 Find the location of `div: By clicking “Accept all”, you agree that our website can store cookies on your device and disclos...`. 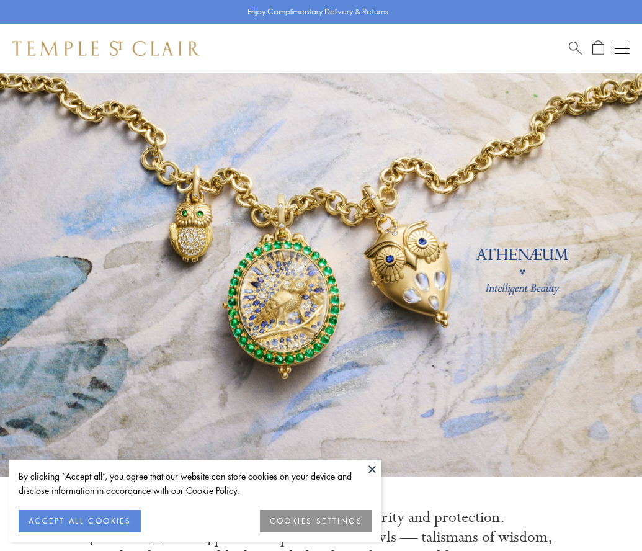

div: By clicking “Accept all”, you agree that our website can store cookies on your device and disclos... is located at coordinates (195, 483).